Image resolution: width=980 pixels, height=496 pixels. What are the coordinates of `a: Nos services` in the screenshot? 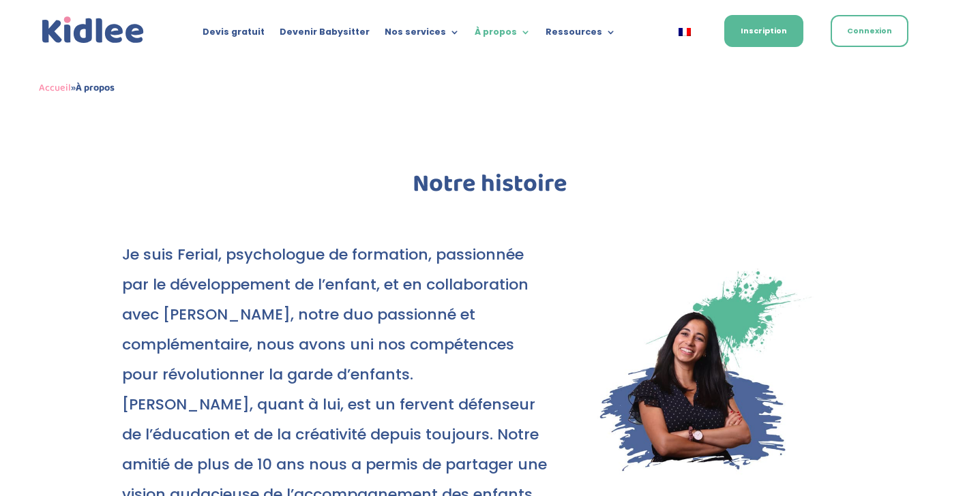 It's located at (422, 35).